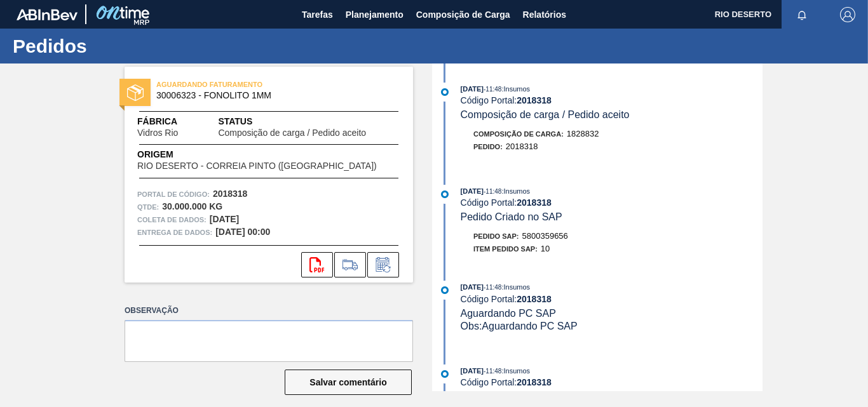 The height and width of the screenshot is (407, 868). What do you see at coordinates (151, 310) in the screenshot?
I see `font: Observação` at bounding box center [151, 310].